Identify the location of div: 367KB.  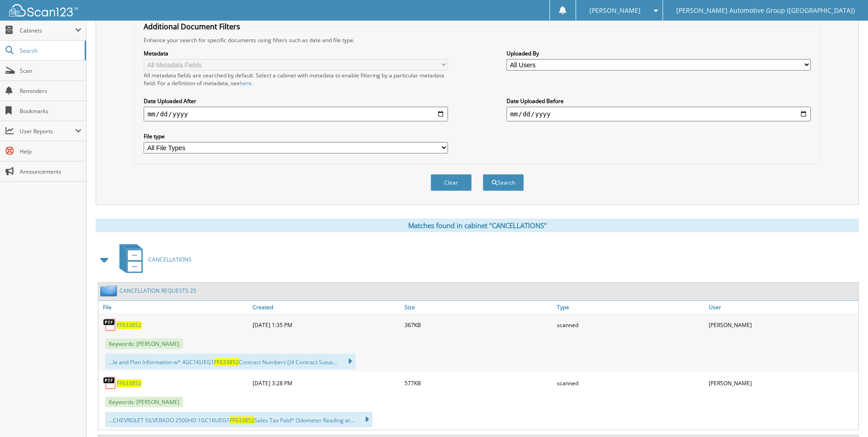
(478, 325).